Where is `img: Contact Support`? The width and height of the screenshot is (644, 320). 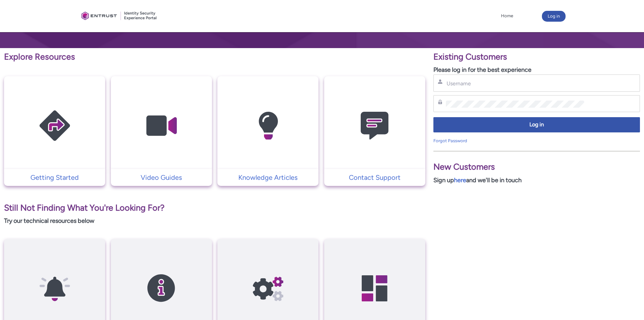
img: Contact Support is located at coordinates (375, 125).